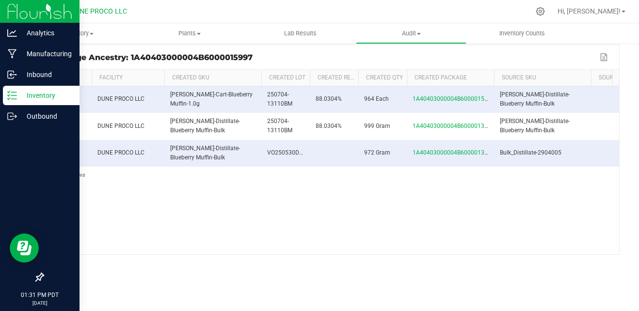 This screenshot has width=639, height=311. What do you see at coordinates (286, 78) in the screenshot?
I see `th: Created Lot` at bounding box center [286, 78].